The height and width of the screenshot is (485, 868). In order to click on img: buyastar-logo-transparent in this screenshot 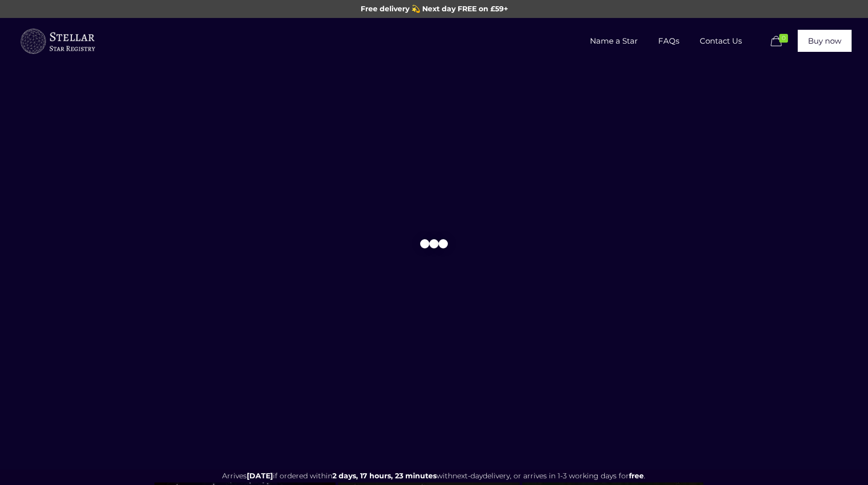, I will do `click(57, 41)`.